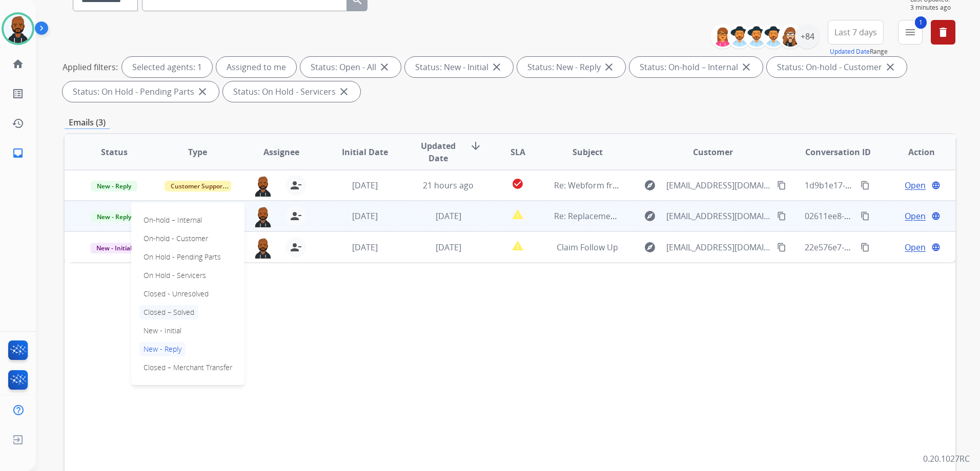 This screenshot has height=471, width=980. I want to click on p: New - Initial, so click(162, 331).